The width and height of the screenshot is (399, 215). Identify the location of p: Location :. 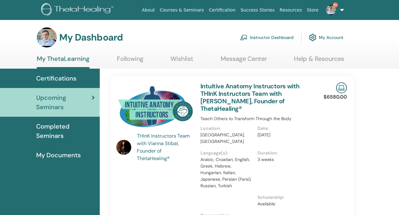
(227, 128).